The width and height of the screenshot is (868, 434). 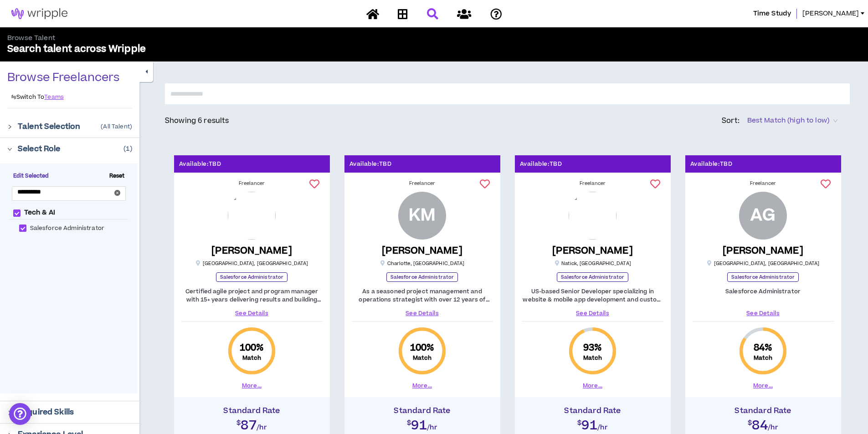 I want to click on span: Best Match (high to low), so click(x=792, y=120).